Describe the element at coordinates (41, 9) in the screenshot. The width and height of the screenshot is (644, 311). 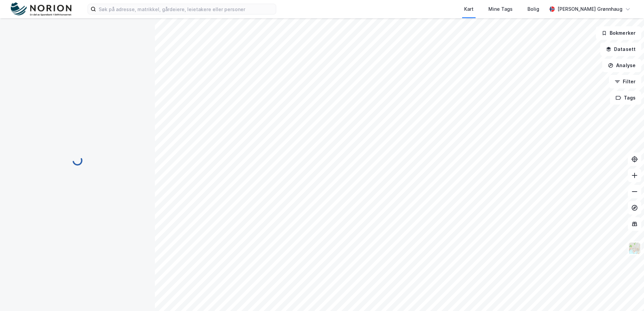
I see `img: norion-logo.80e7a08dc31c2e691866.png` at that location.